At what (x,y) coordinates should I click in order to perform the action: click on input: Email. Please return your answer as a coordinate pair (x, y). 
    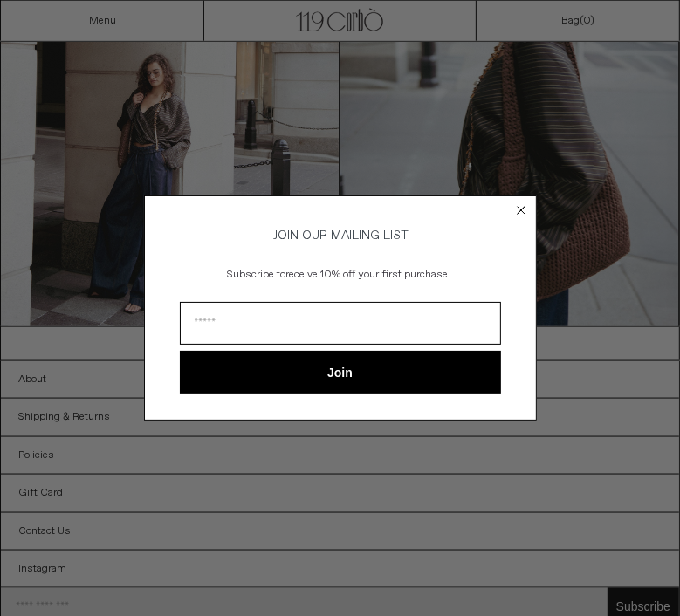
    Looking at the image, I should click on (340, 323).